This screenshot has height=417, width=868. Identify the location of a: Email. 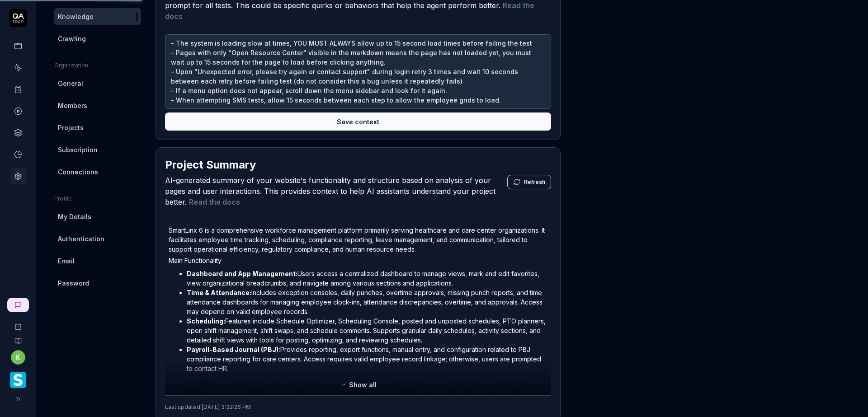
(98, 261).